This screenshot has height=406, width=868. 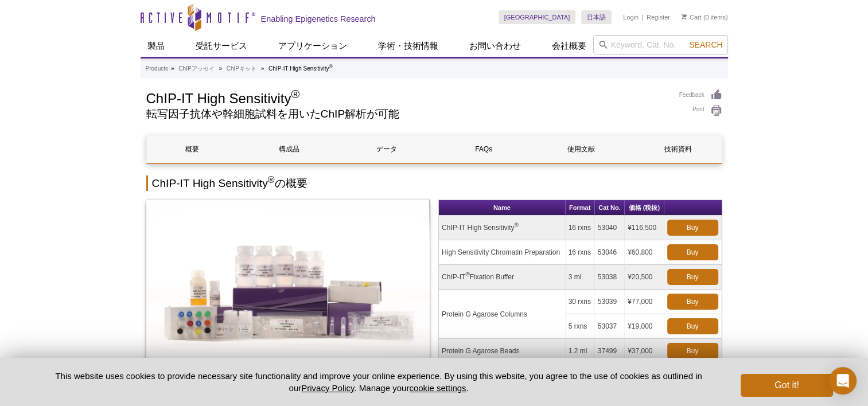 What do you see at coordinates (318, 19) in the screenshot?
I see `h2: Enabling Epigenetics Research` at bounding box center [318, 19].